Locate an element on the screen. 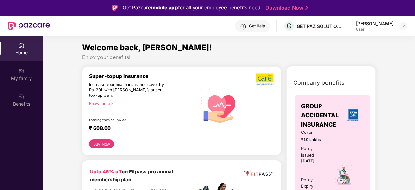 The height and width of the screenshot is (190, 415). div: Policy issued is located at coordinates (313, 152).